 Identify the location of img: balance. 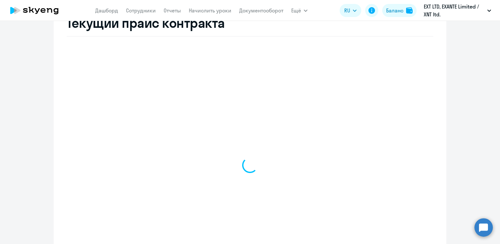
(409, 10).